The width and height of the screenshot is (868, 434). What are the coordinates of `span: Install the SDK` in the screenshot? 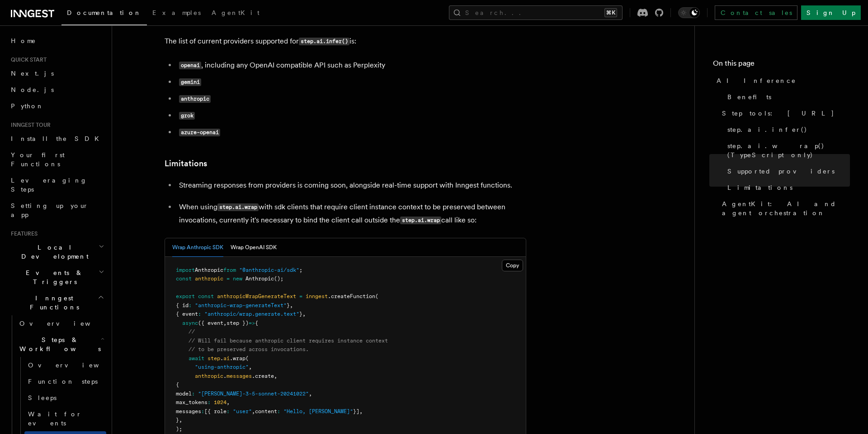 It's located at (58, 138).